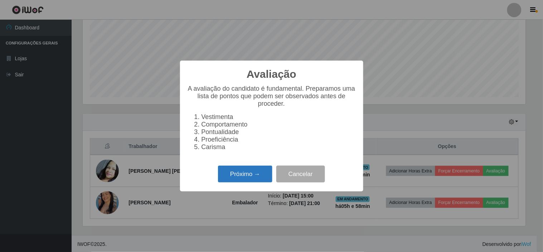 This screenshot has width=543, height=252. Describe the element at coordinates (279, 117) in the screenshot. I see `li: Vestimenta` at that location.